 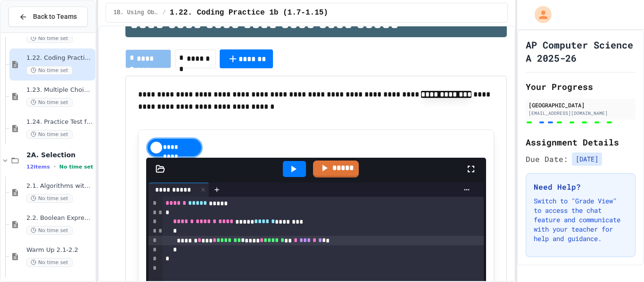 I want to click on div: My Account, so click(x=539, y=14).